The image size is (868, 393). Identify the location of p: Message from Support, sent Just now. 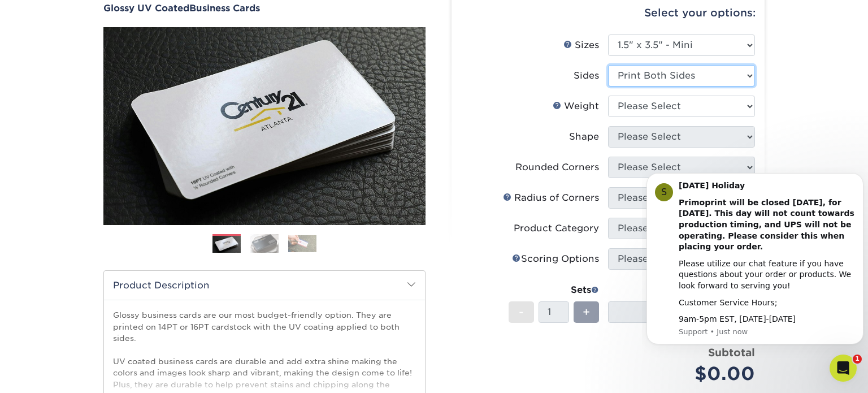
(125, 164).